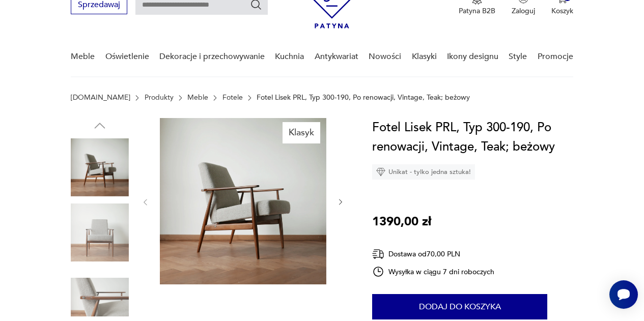  Describe the element at coordinates (289, 57) in the screenshot. I see `a: Kuchnia` at that location.